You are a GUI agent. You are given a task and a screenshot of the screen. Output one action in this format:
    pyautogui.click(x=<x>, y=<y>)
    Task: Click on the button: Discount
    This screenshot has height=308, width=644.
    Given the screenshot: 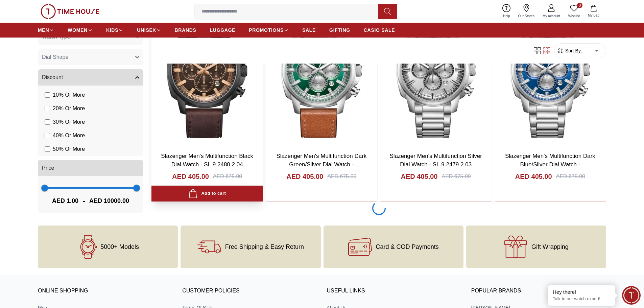 What is the action you would take?
    pyautogui.click(x=91, y=78)
    